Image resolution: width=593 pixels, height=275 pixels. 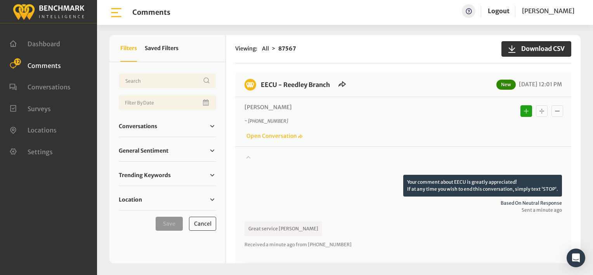 I want to click on span: Dashboard, so click(x=44, y=44).